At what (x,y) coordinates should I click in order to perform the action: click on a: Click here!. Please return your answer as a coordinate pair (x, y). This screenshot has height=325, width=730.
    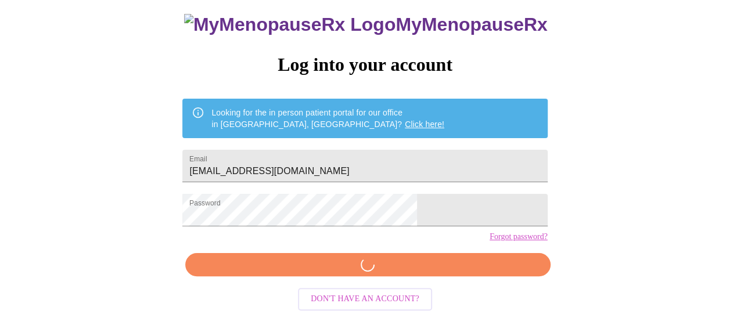
    Looking at the image, I should click on (424, 124).